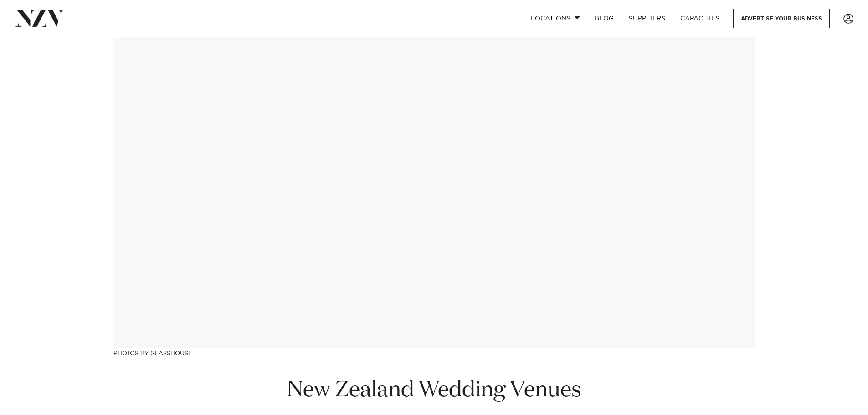 The height and width of the screenshot is (415, 868). Describe the element at coordinates (434, 390) in the screenshot. I see `h1: New Zealand Wedding Venues` at that location.